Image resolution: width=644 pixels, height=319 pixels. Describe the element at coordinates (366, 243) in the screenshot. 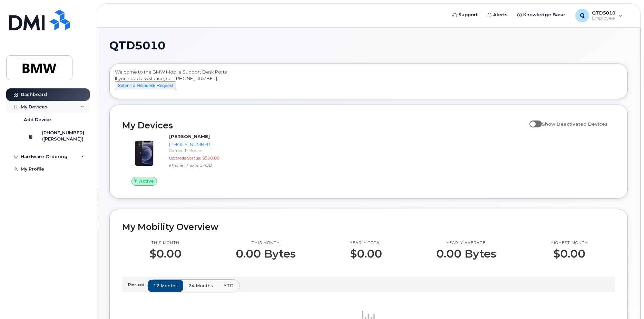

I see `p: Yearly total` at that location.